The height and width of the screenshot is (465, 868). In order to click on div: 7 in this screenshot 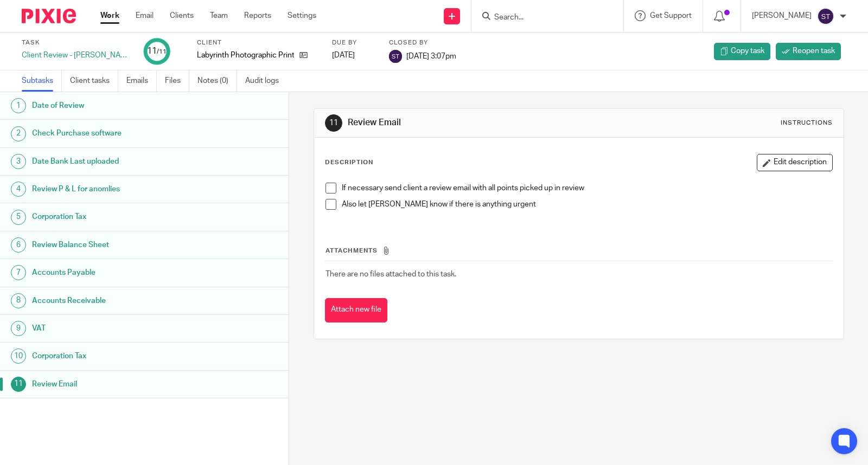, I will do `click(19, 272)`.